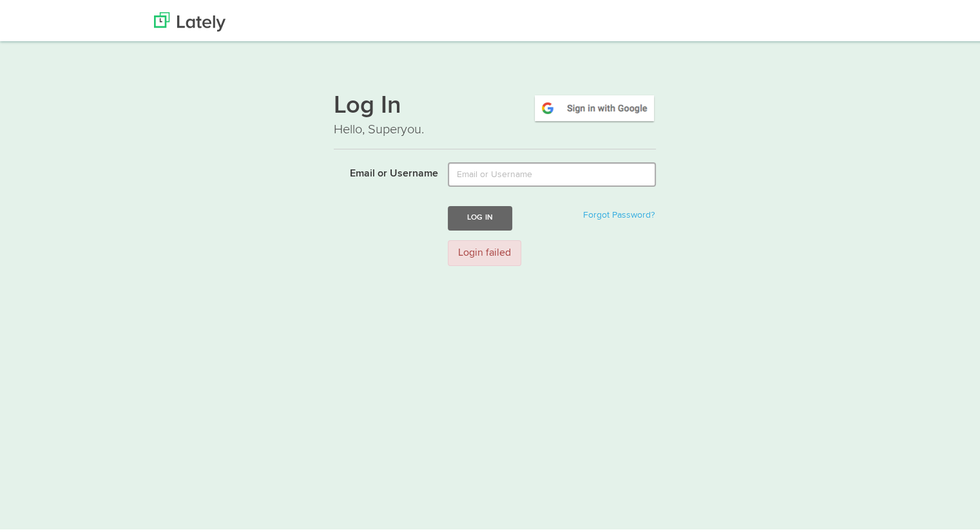 This screenshot has width=980, height=532. What do you see at coordinates (484, 250) in the screenshot?
I see `div: Login failed` at bounding box center [484, 250].